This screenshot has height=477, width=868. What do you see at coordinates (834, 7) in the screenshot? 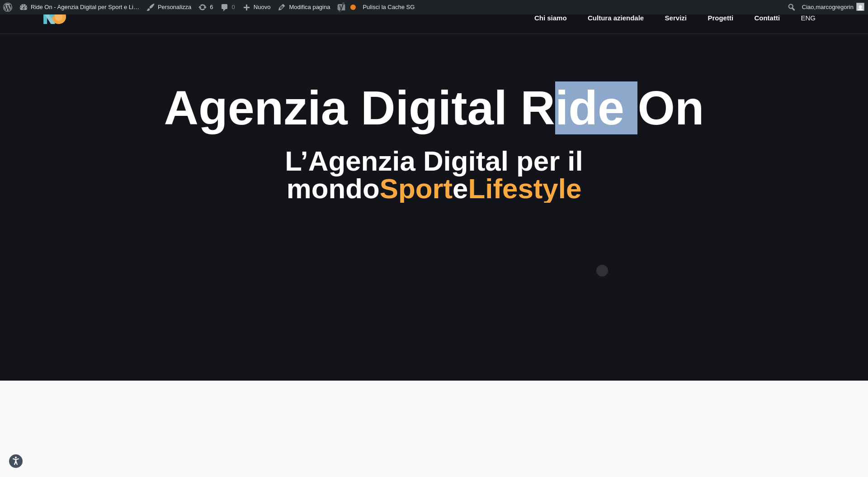
I see `span: marcogregorin` at bounding box center [834, 7].